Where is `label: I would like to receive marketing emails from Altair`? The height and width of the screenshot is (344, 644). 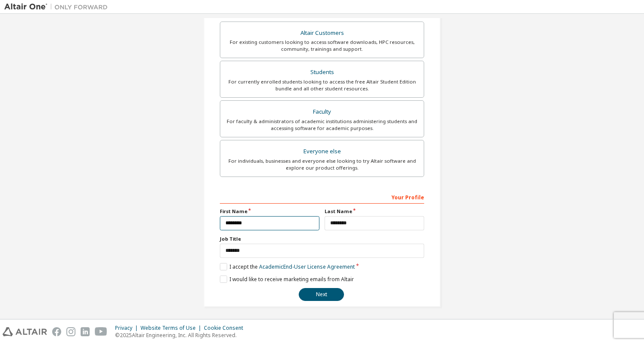 label: I would like to receive marketing emails from Altair is located at coordinates (287, 279).